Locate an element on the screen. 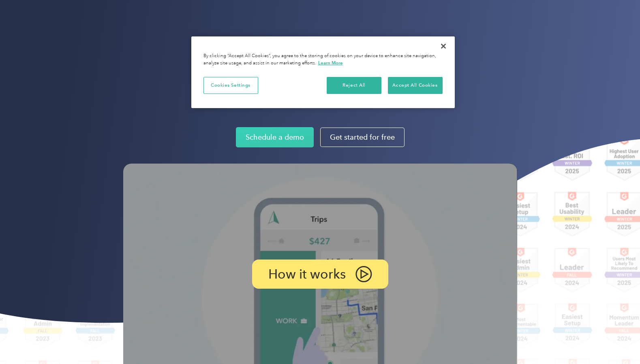  p: How it works is located at coordinates (307, 274).